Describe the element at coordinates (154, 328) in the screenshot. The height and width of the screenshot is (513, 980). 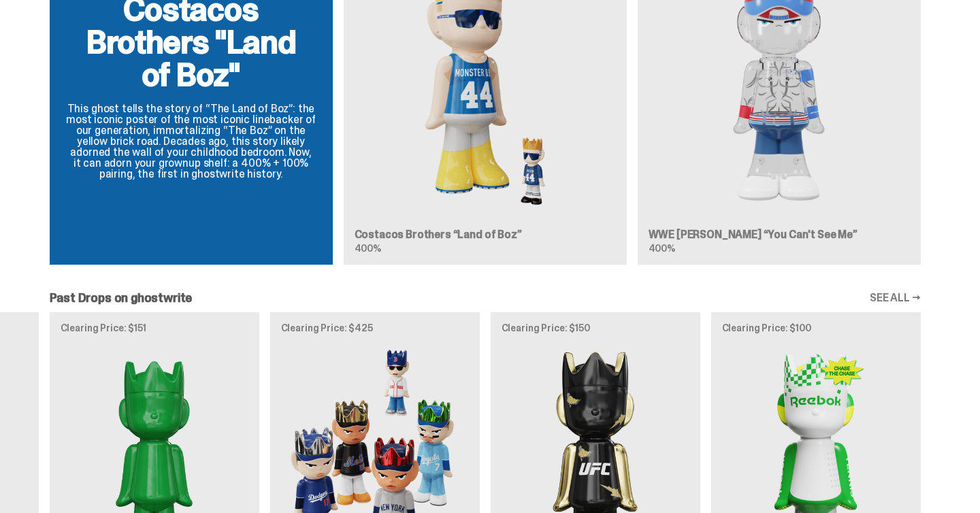
I see `p: Clearing Price: $151` at that location.